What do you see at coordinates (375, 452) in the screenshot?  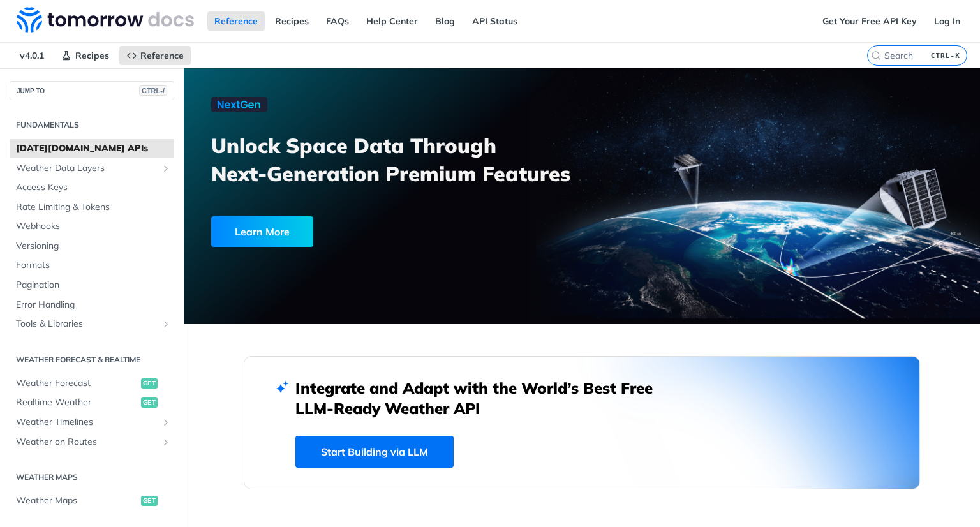 I see `a: Start Building via LLM` at bounding box center [375, 452].